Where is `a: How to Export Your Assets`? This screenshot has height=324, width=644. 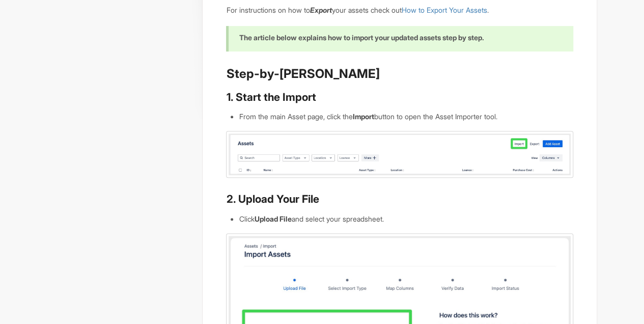
a: How to Export Your Assets is located at coordinates (444, 9).